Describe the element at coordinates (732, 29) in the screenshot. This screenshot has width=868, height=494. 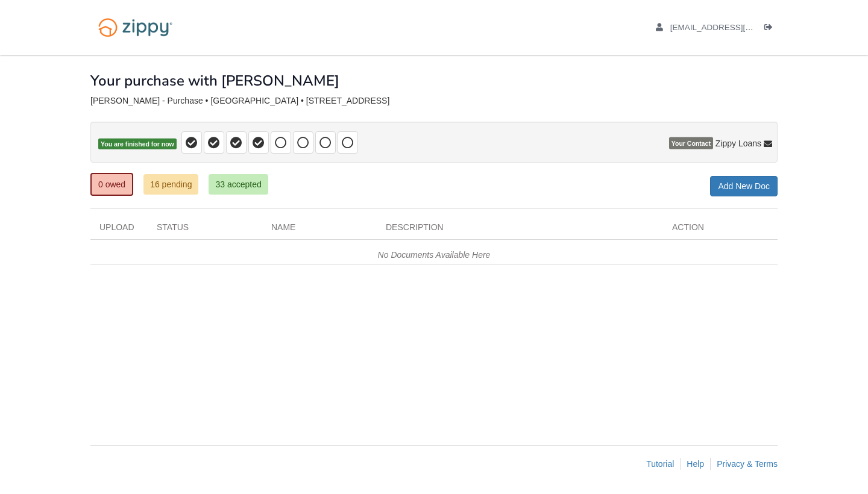
I see `a: edit profile` at that location.